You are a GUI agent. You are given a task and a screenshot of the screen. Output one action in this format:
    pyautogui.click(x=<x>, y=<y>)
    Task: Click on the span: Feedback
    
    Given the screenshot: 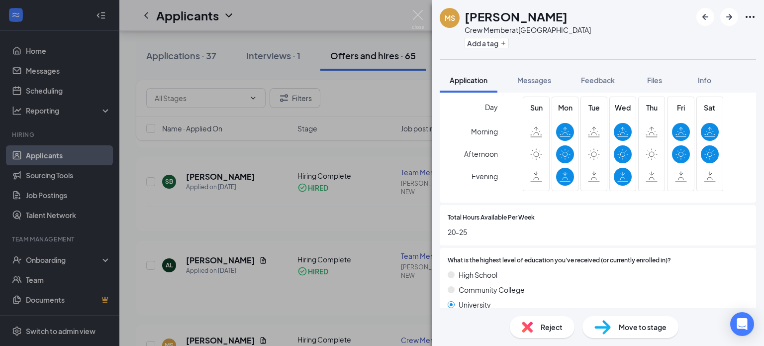 What is the action you would take?
    pyautogui.click(x=598, y=80)
    